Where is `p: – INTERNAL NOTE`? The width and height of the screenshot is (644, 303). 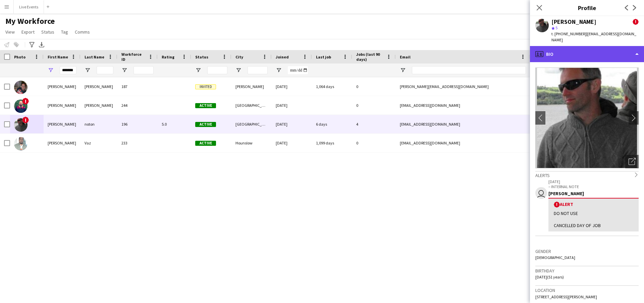 p: – INTERNAL NOTE is located at coordinates (593, 186).